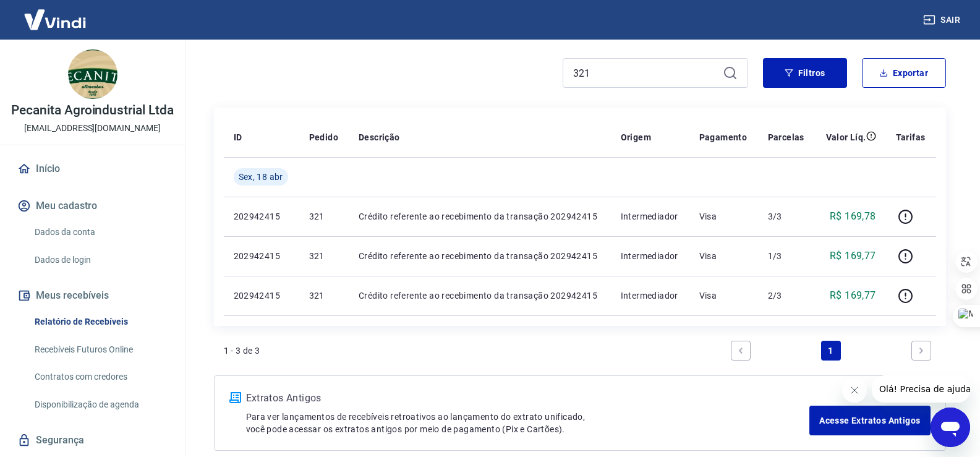 The width and height of the screenshot is (980, 457). Describe the element at coordinates (100, 322) in the screenshot. I see `a: Relatório de Recebíveis` at that location.